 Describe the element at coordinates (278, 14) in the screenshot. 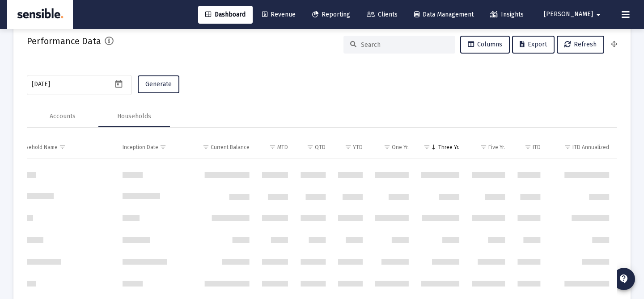

I see `a: Revenue` at that location.